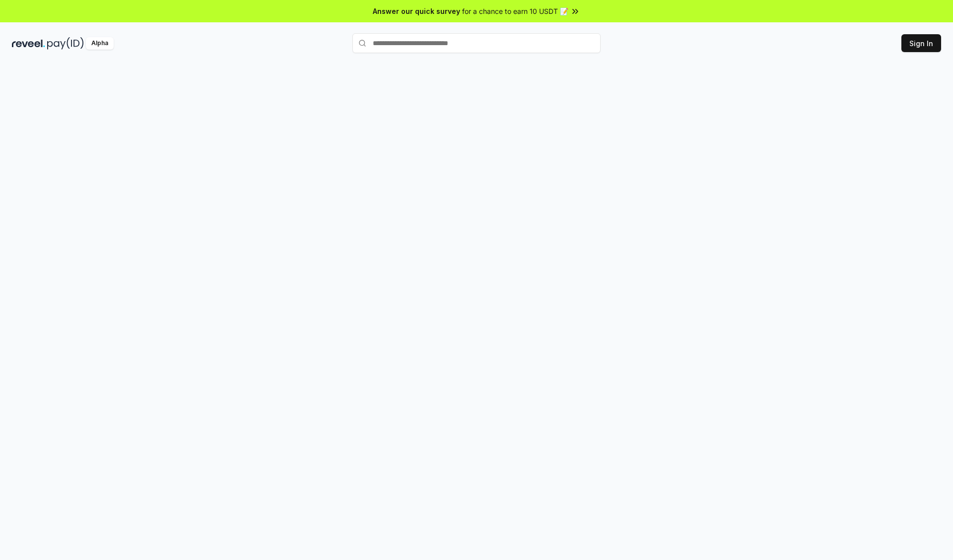  What do you see at coordinates (66, 43) in the screenshot?
I see `img: pay_id` at bounding box center [66, 43].